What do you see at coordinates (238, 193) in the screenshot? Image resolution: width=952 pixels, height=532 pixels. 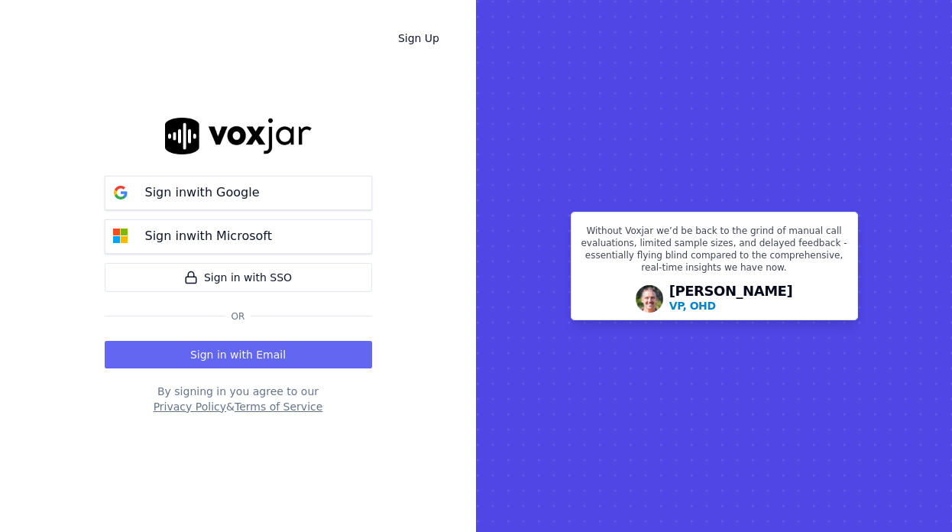 I see `button: Sign inwith Google` at bounding box center [238, 193].